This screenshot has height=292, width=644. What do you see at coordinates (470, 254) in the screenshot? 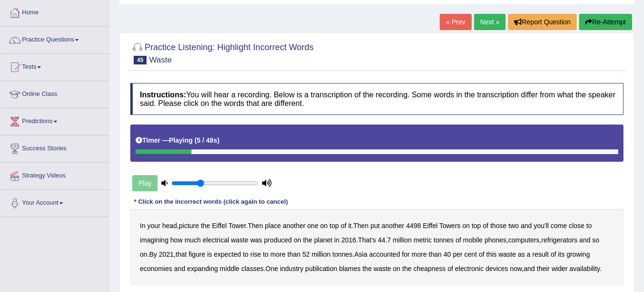
I see `b: cent` at bounding box center [470, 254].